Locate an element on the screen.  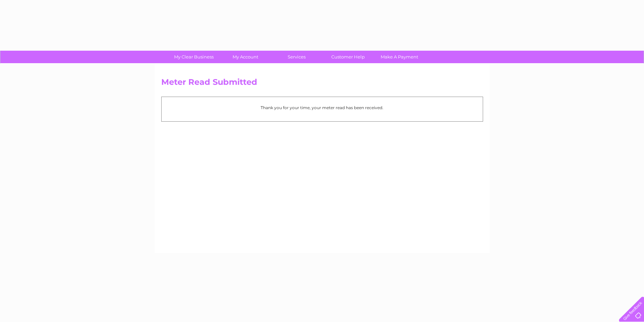
a: Customer Help is located at coordinates (348, 57).